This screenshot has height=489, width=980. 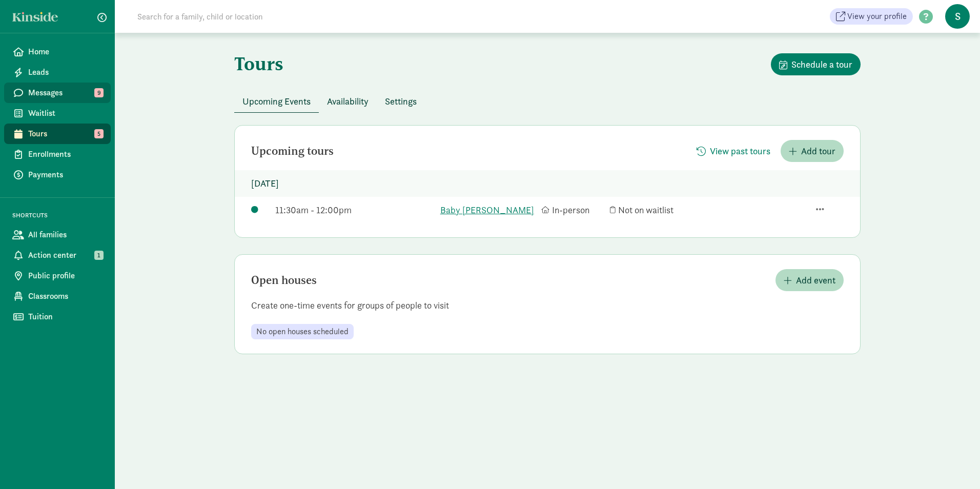 I want to click on div: 11:30am - 12:00pm, so click(x=354, y=210).